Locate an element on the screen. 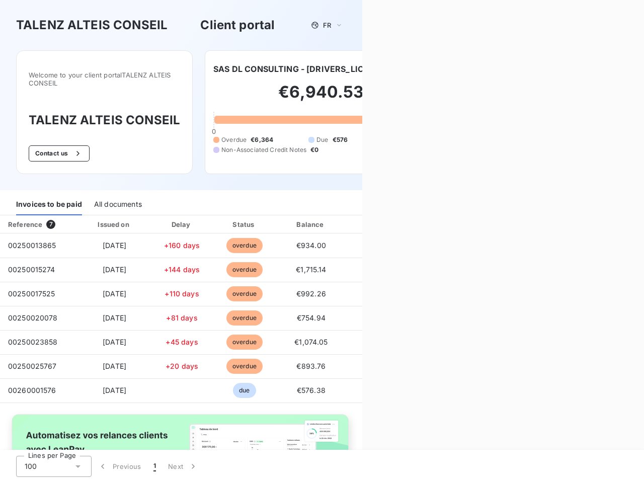 The width and height of the screenshot is (644, 483). span: 100 is located at coordinates (31, 467).